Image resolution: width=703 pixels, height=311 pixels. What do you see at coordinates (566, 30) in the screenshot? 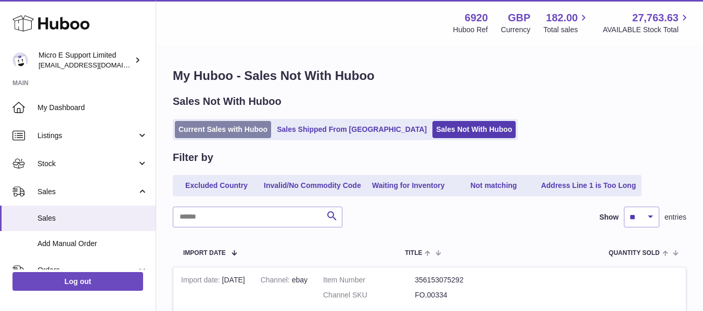
I see `span: Total sales` at bounding box center [566, 30].